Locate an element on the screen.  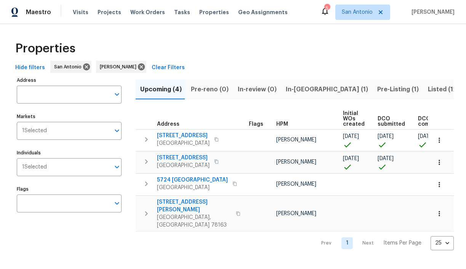
label: Flags is located at coordinates (69, 189).